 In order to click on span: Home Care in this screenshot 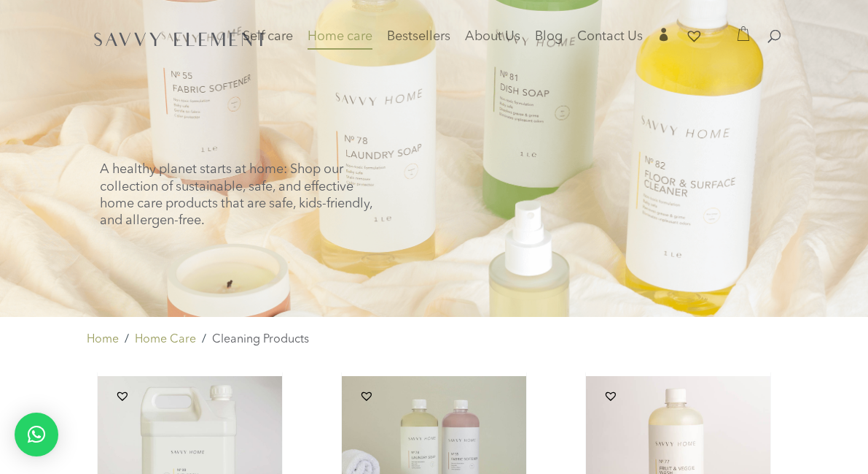, I will do `click(165, 339)`.